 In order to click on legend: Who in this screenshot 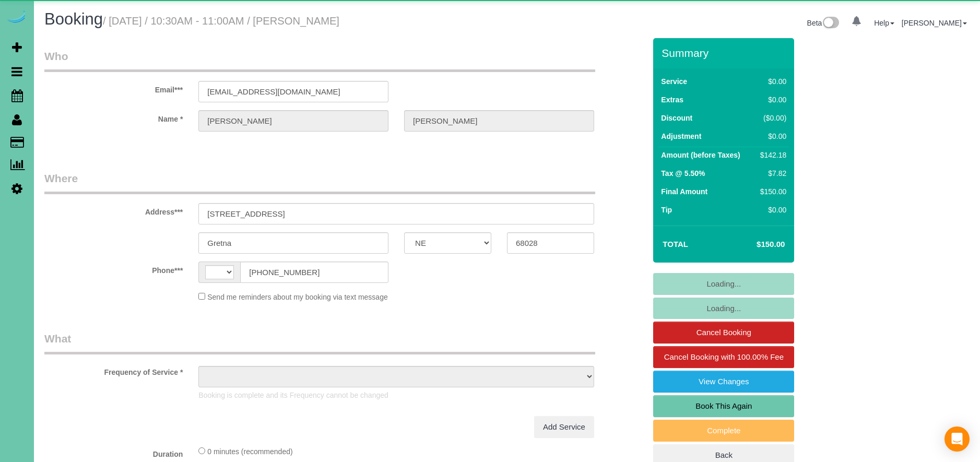, I will do `click(320, 60)`.